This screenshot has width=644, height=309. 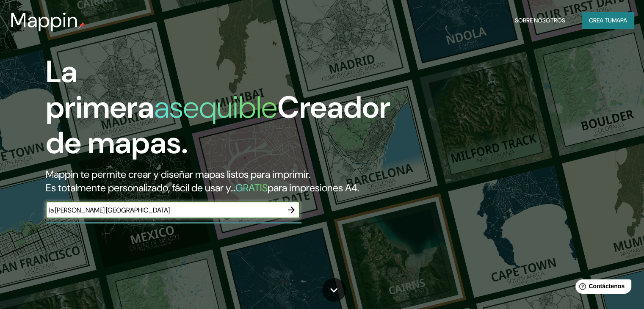 I want to click on font: Creador de mapas., so click(x=218, y=125).